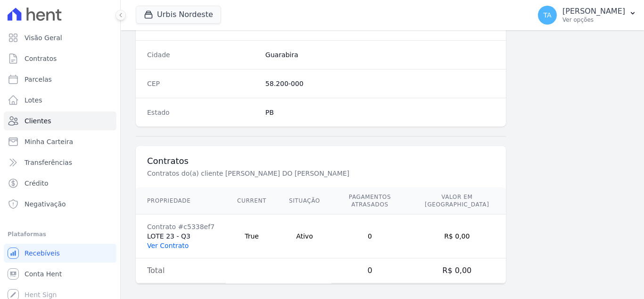 The height and width of the screenshot is (299, 644). Describe the element at coordinates (60, 100) in the screenshot. I see `a: Lotes` at that location.